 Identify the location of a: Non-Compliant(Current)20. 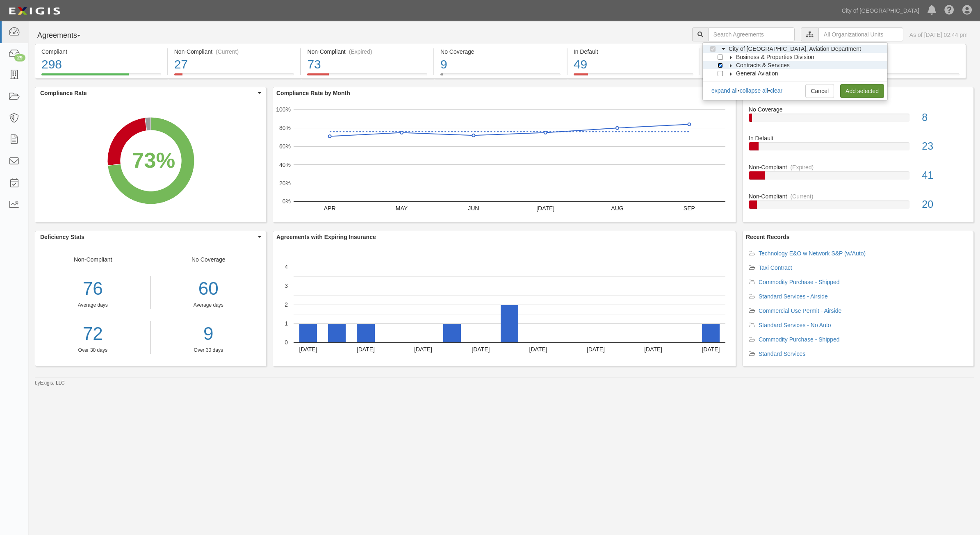
(858, 204).